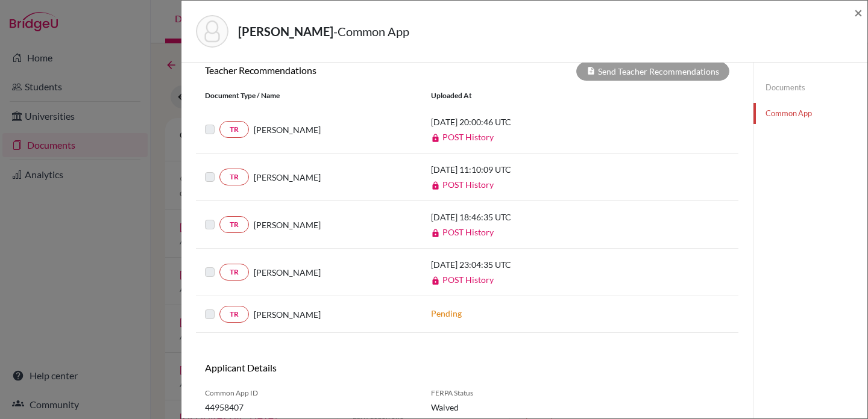 The width and height of the screenshot is (868, 419). Describe the element at coordinates (811, 87) in the screenshot. I see `a: Documents` at that location.